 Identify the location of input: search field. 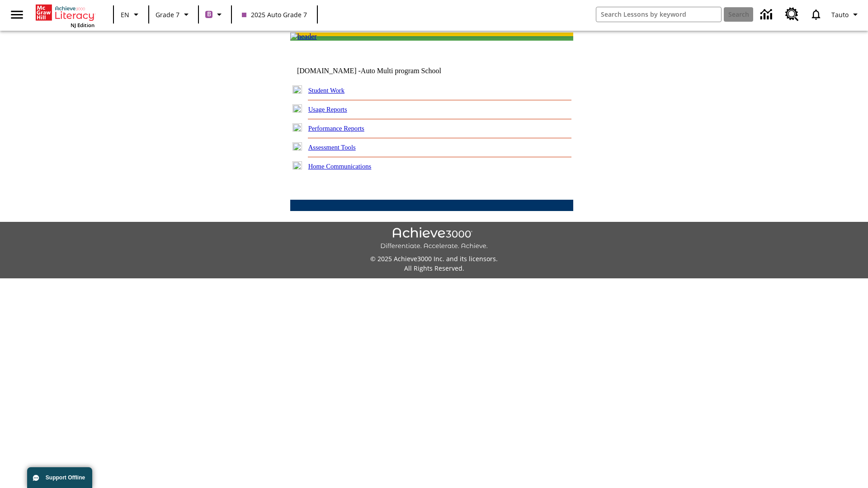
(659, 14).